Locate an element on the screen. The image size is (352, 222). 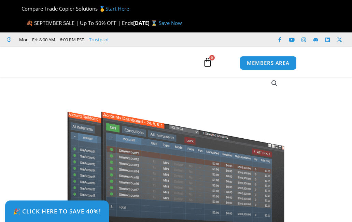
span: Compare Trade Copier Solutions 🥇 is located at coordinates (72, 9).